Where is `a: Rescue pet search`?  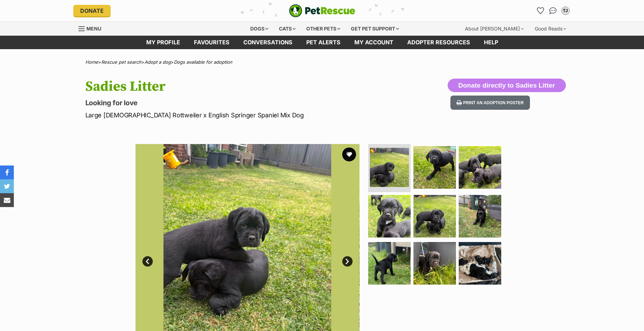
a: Rescue pet search is located at coordinates (122, 62).